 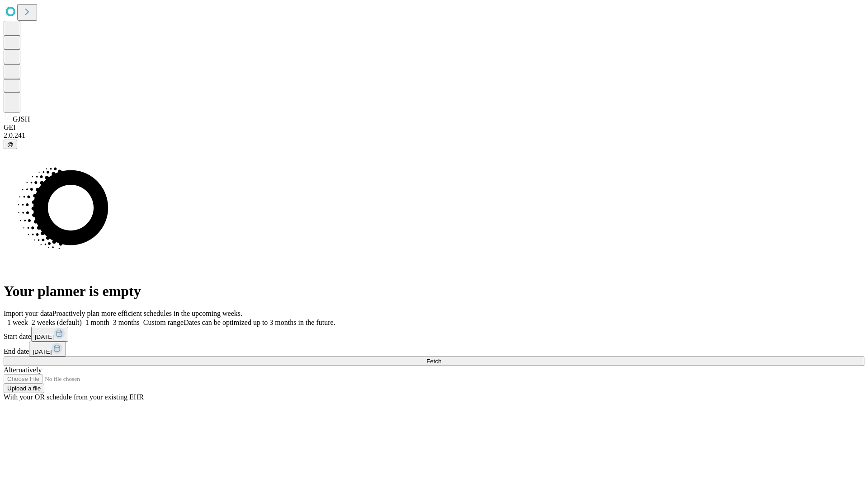 What do you see at coordinates (434, 334) in the screenshot?
I see `div: Start date` at bounding box center [434, 334].